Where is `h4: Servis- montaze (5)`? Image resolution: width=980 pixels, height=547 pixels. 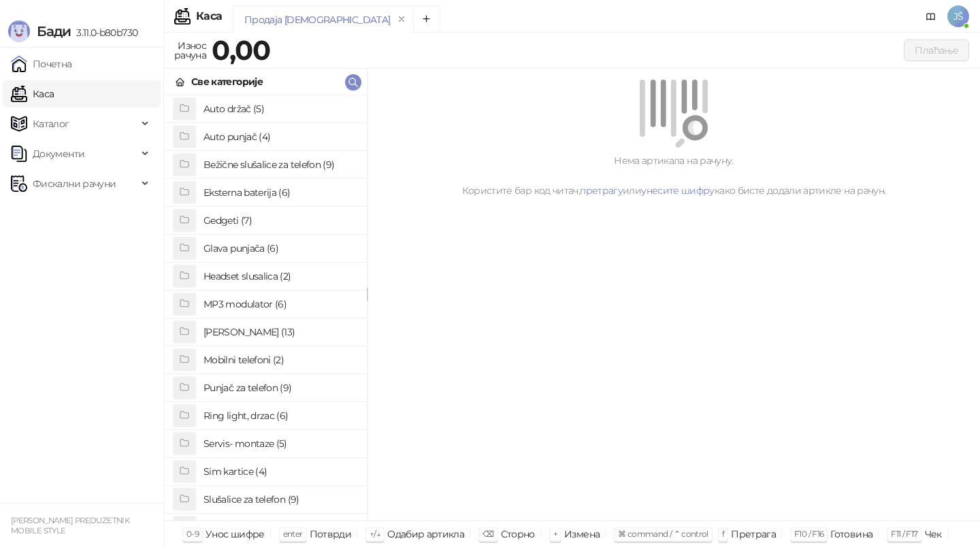 h4: Servis- montaze (5) is located at coordinates (280, 443).